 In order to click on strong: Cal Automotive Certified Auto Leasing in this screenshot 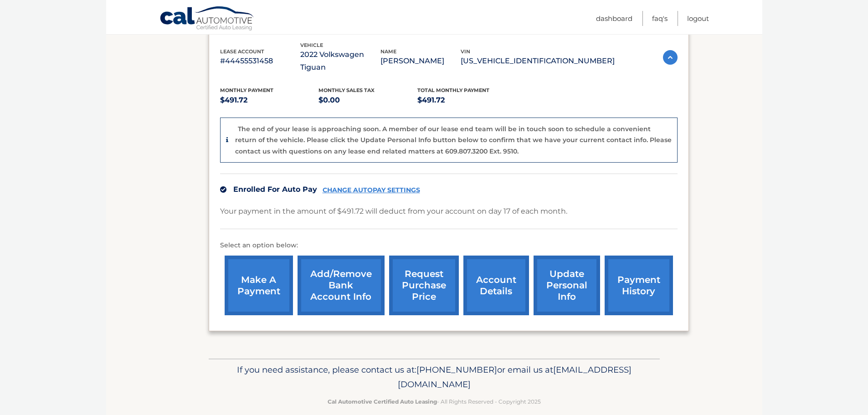, I will do `click(383, 401)`.